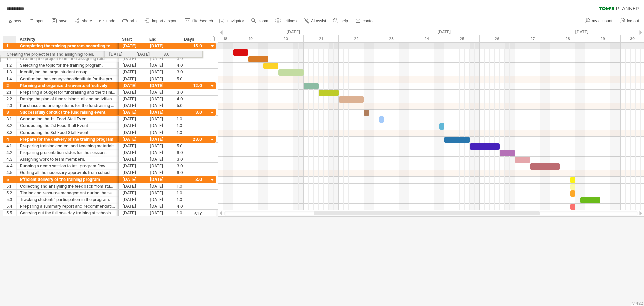 Image resolution: width=644 pixels, height=306 pixels. Describe the element at coordinates (68, 153) in the screenshot. I see `div: Preparing presentation slides for the sessions.` at that location.